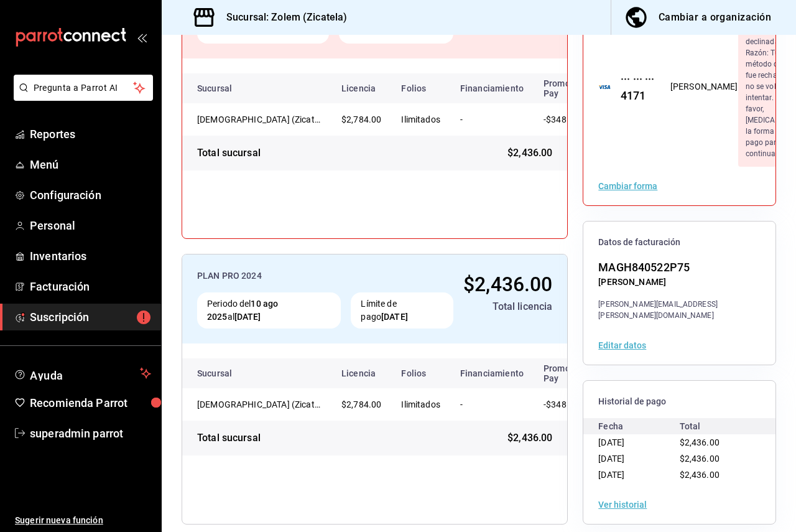 The height and width of the screenshot is (532, 796). What do you see at coordinates (622, 346) in the screenshot?
I see `button: Editar datos` at bounding box center [622, 346].